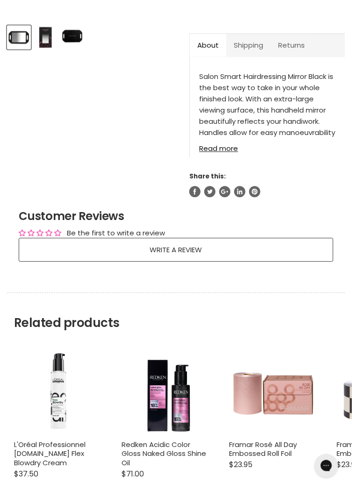  Describe the element at coordinates (133, 474) in the screenshot. I see `span: $71.00` at that location.